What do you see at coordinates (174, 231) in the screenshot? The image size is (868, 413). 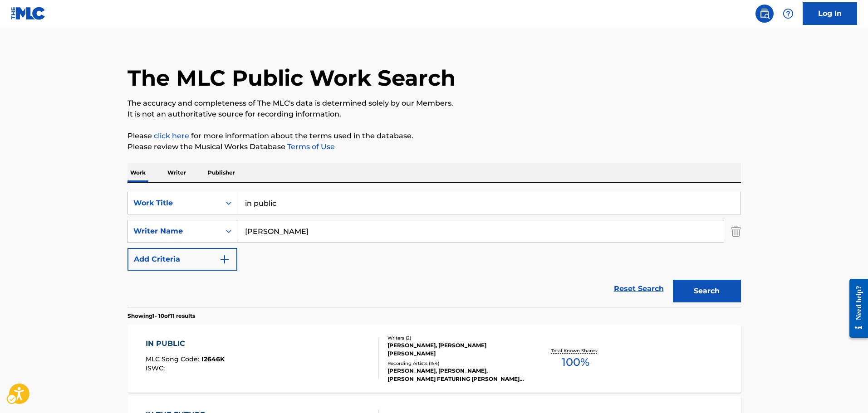 I see `div: Writer Name` at bounding box center [174, 231].